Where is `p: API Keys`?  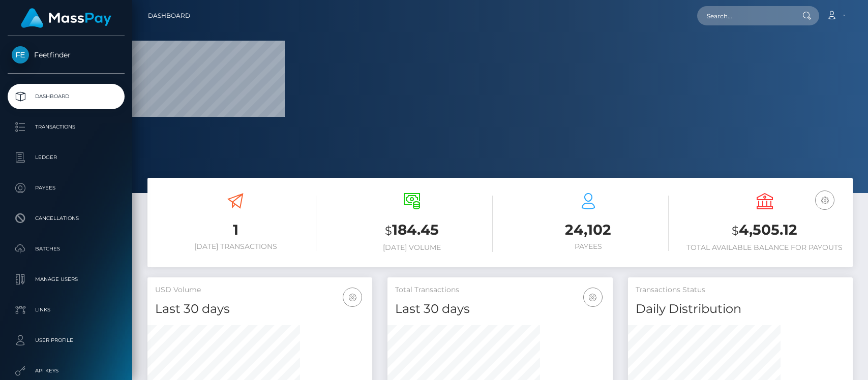
p: API Keys is located at coordinates (66, 371).